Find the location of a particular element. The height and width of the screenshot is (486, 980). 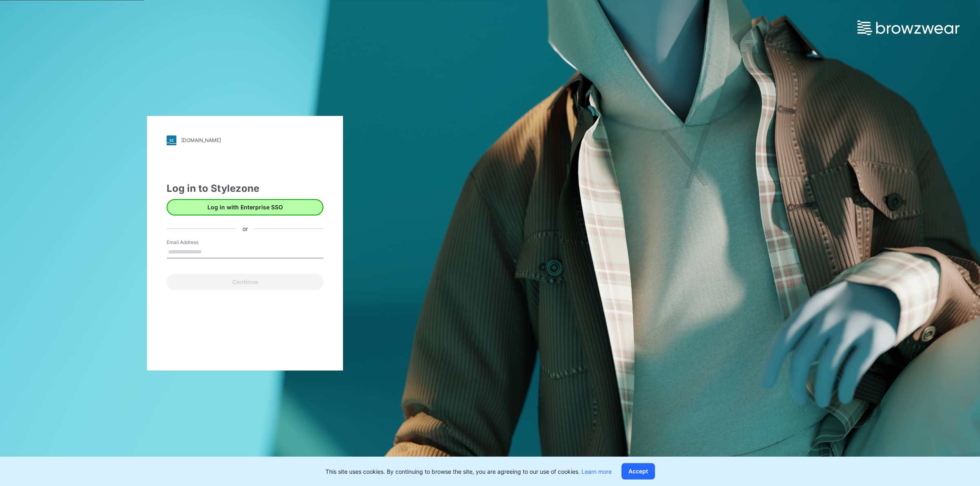

a: Learn more is located at coordinates (597, 472).